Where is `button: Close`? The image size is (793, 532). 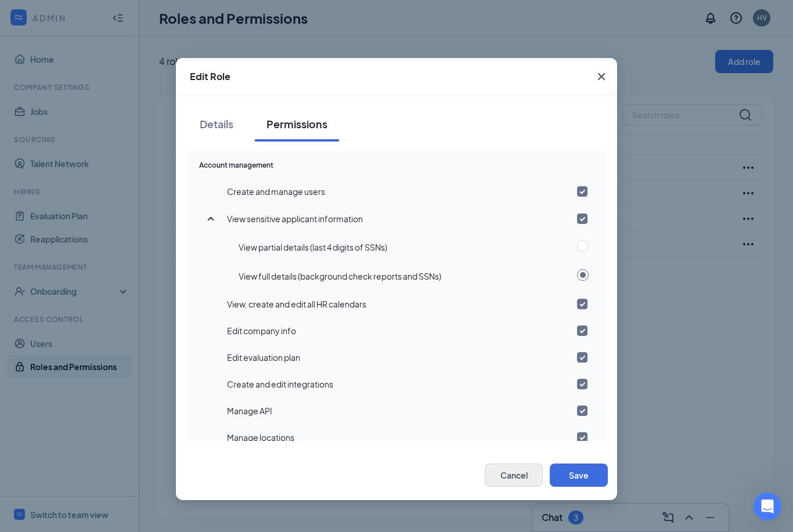 button: Close is located at coordinates (602, 77).